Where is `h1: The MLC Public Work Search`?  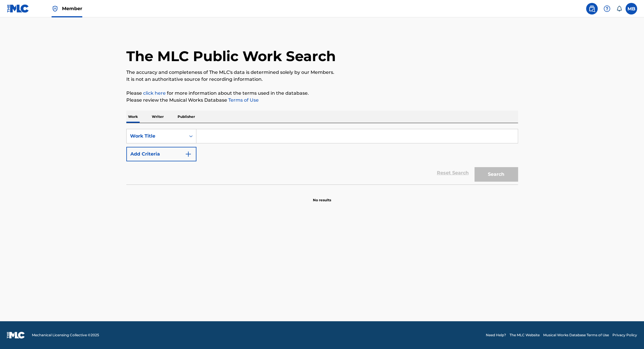 h1: The MLC Public Work Search is located at coordinates (231, 56).